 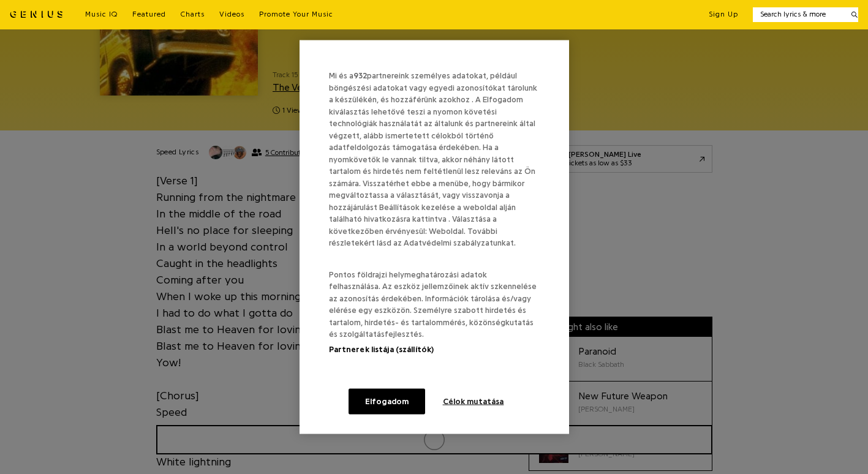 What do you see at coordinates (387, 401) in the screenshot?
I see `button: Elfogadom` at bounding box center [387, 401].